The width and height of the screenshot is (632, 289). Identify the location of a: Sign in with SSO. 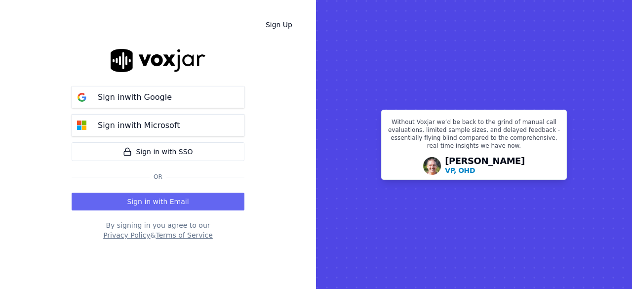
(158, 151).